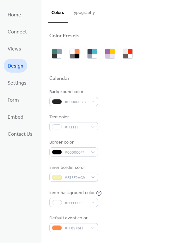 The image size is (177, 243). What do you see at coordinates (15, 117) in the screenshot?
I see `span: Embed` at bounding box center [15, 117].